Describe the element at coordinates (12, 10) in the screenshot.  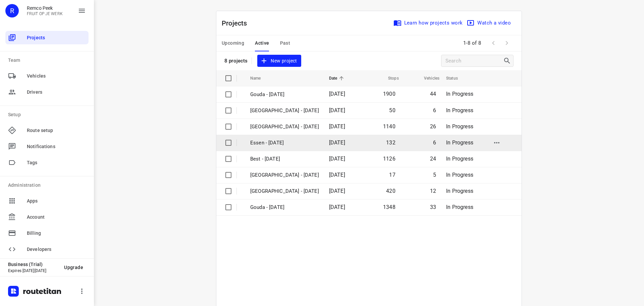
I see `div: R` at that location.